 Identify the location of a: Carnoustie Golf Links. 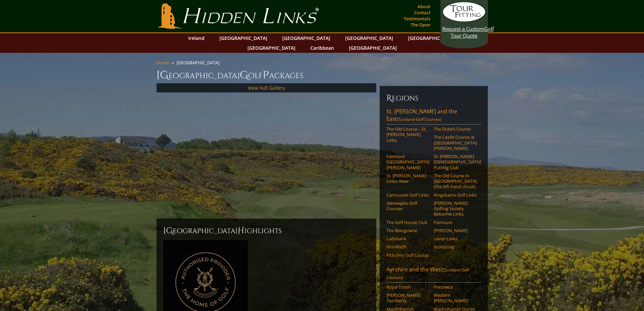
(407, 195).